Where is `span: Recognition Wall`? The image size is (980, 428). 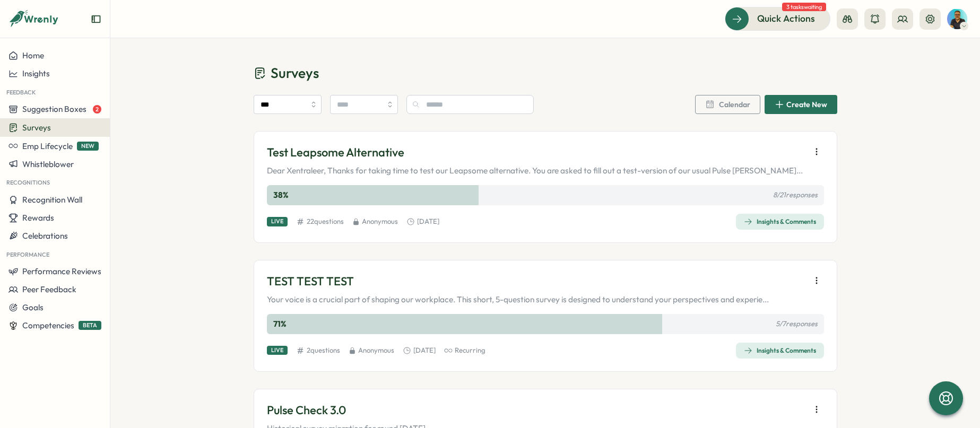 span: Recognition Wall is located at coordinates (52, 200).